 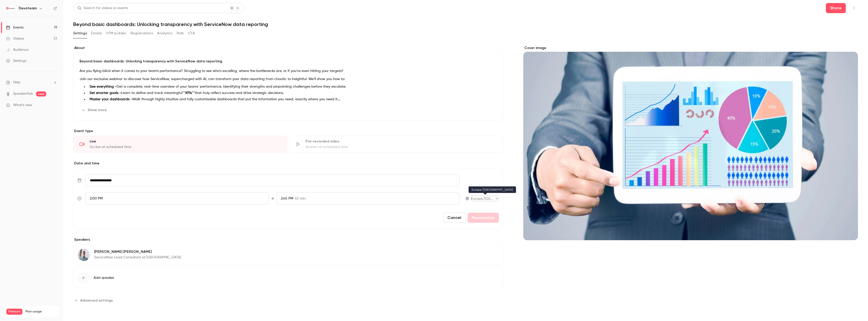 What do you see at coordinates (368, 199) in the screenshot?
I see `div: To` at bounding box center [368, 199].